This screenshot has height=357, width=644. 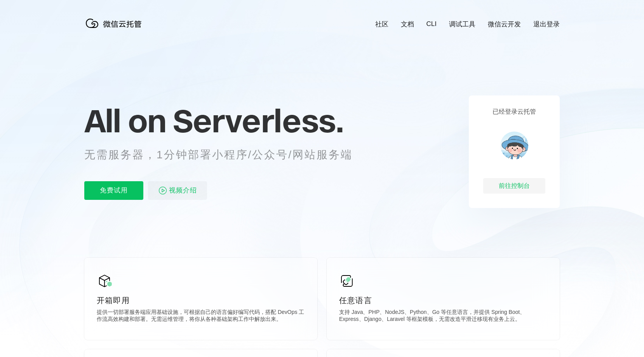 I want to click on p: 开箱即用, so click(x=201, y=300).